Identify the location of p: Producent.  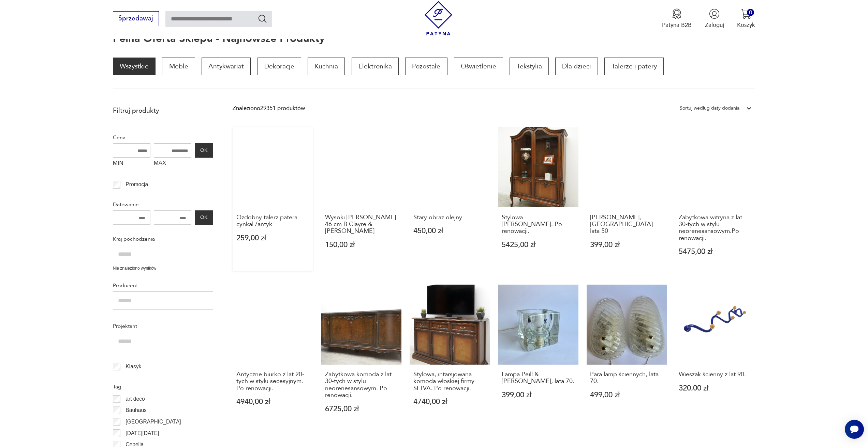
(163, 286).